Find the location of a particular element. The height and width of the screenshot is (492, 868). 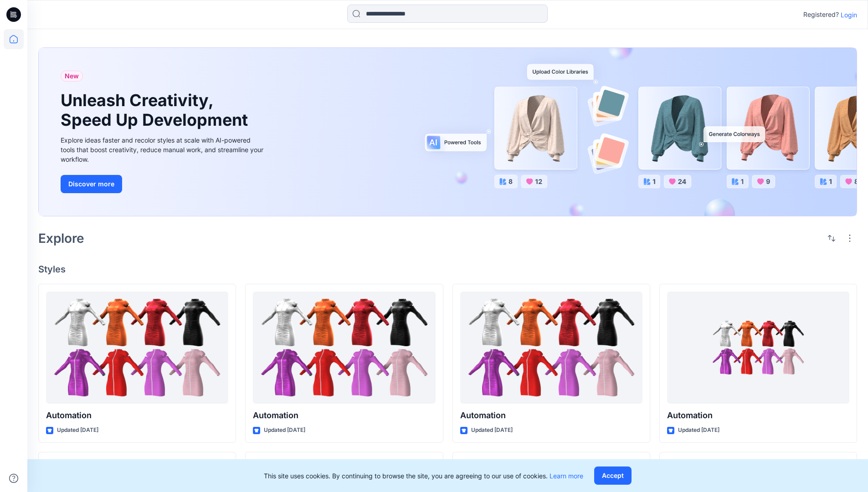

p: Registered? is located at coordinates (821, 15).